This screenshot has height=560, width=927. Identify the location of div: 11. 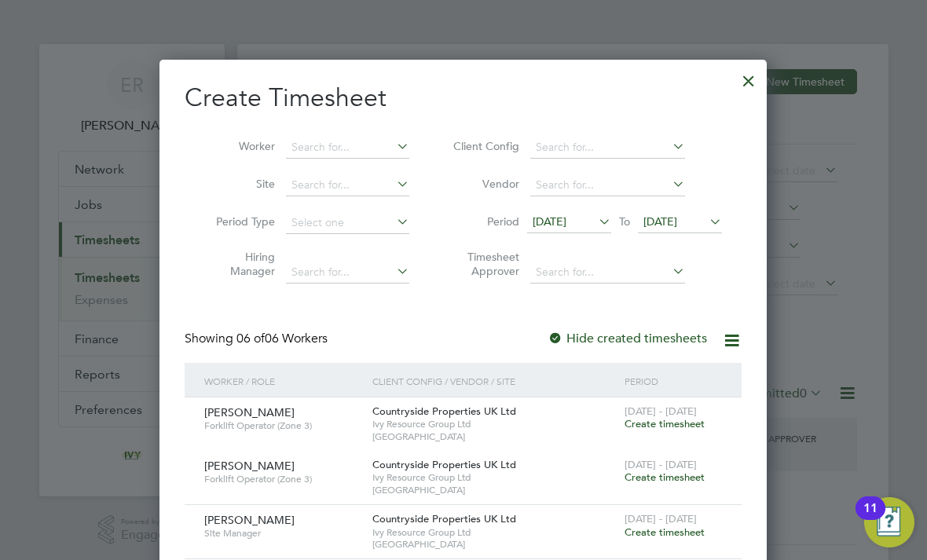
(871, 518).